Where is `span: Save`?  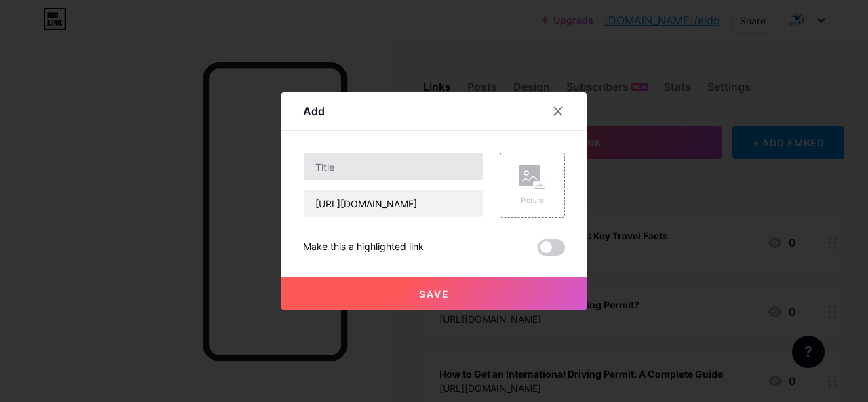
span: Save is located at coordinates (434, 293).